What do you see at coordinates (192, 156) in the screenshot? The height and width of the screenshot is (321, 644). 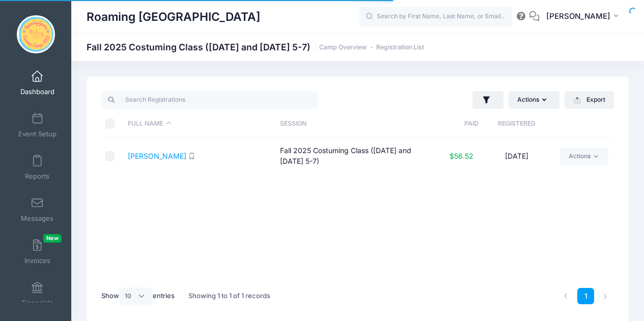 I see `i: SMS enabled` at bounding box center [192, 156].